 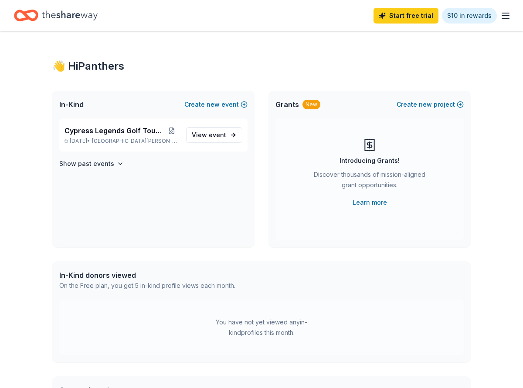 What do you see at coordinates (147, 286) in the screenshot?
I see `div: On the Free plan, you get 5 in-kind profile views each month.` at bounding box center [147, 286].